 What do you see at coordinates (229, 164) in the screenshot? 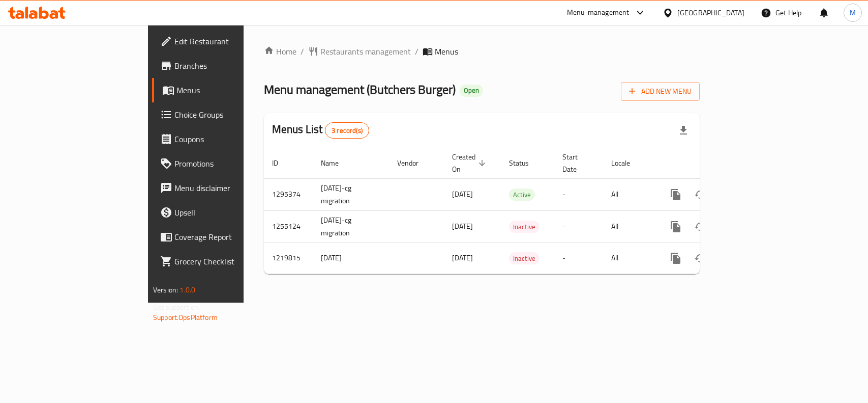
I see `span: Promotions` at bounding box center [229, 164].